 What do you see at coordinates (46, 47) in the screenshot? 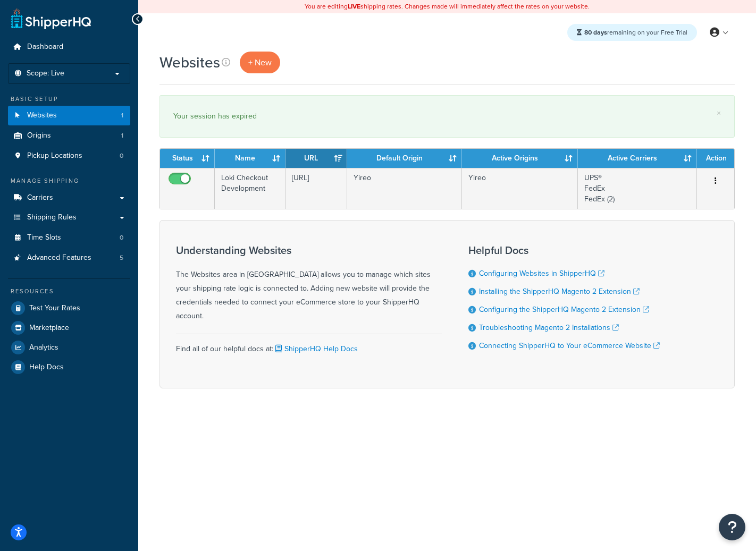
I see `span: Dashboard` at bounding box center [46, 47].